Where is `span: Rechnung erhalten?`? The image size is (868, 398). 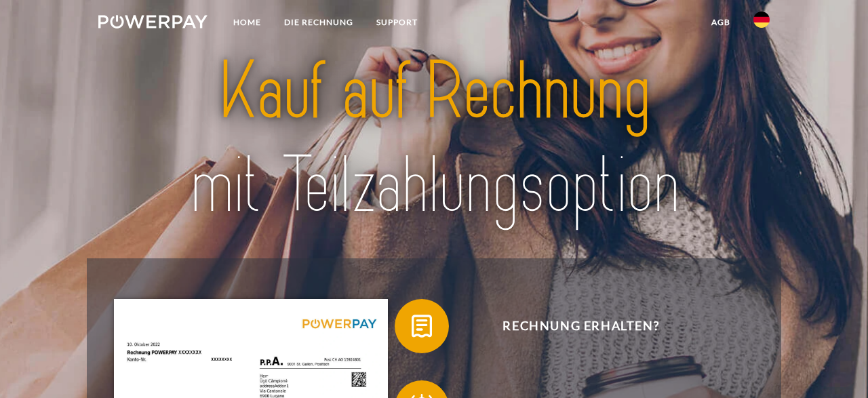
span: Rechnung erhalten? is located at coordinates (581, 326).